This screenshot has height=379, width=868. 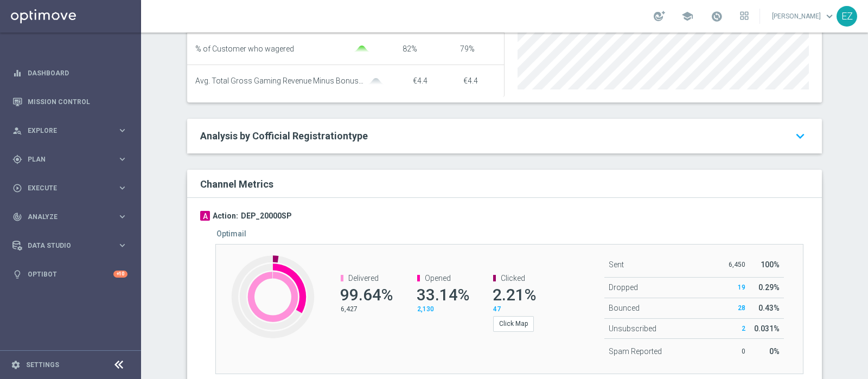 What do you see at coordinates (65, 246) in the screenshot?
I see `div: Data Studio` at bounding box center [65, 246].